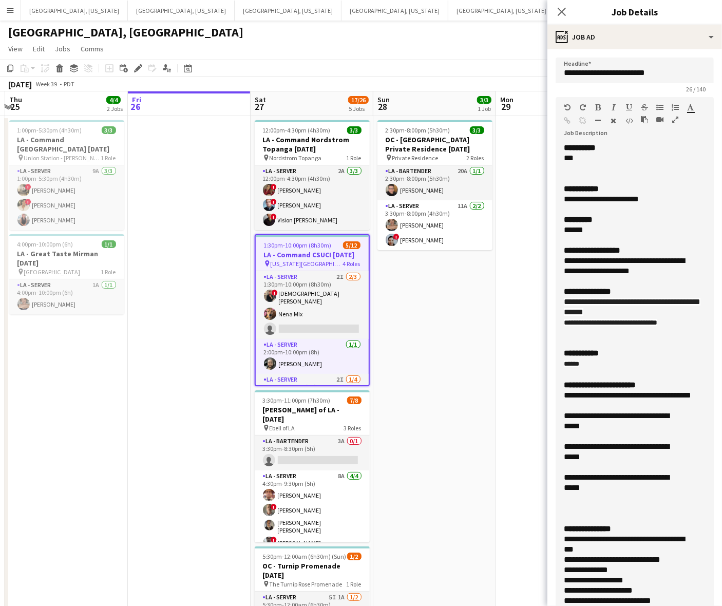 This screenshot has width=722, height=606. I want to click on span: 5/12, so click(352, 245).